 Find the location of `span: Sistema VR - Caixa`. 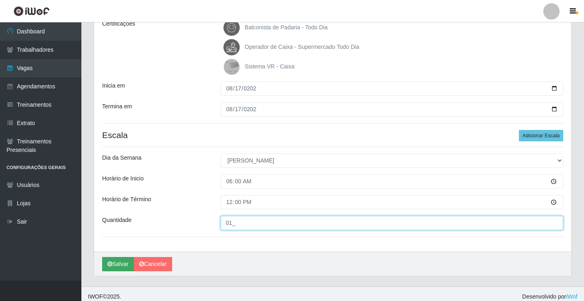

span: Sistema VR - Caixa is located at coordinates (269, 66).